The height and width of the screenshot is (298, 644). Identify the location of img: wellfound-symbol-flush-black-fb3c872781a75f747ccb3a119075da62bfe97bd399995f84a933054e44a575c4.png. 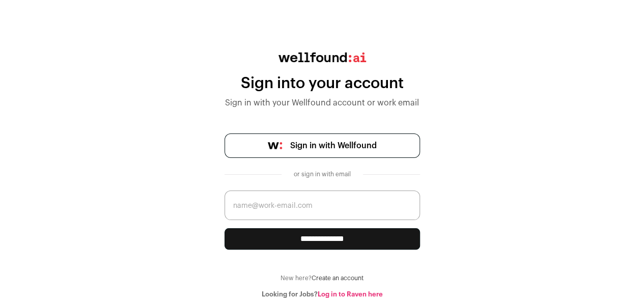
(275, 146).